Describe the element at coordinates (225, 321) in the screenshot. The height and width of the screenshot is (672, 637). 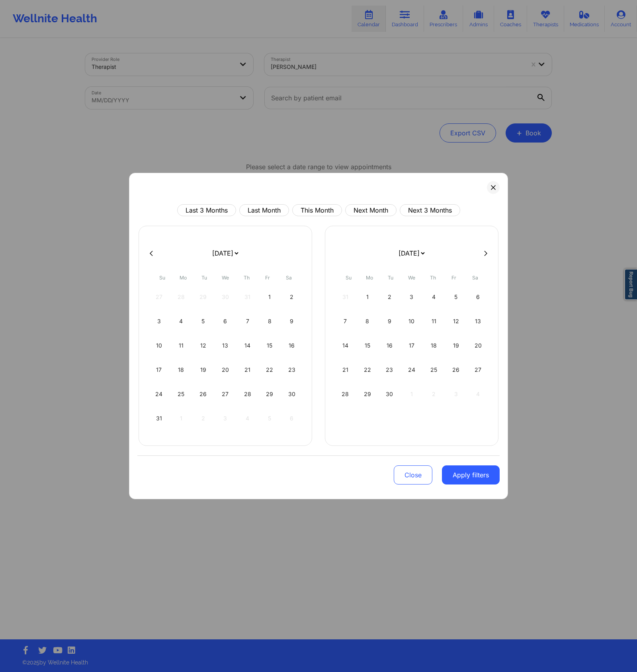
I see `div: Wed Aug 06 2025` at that location.